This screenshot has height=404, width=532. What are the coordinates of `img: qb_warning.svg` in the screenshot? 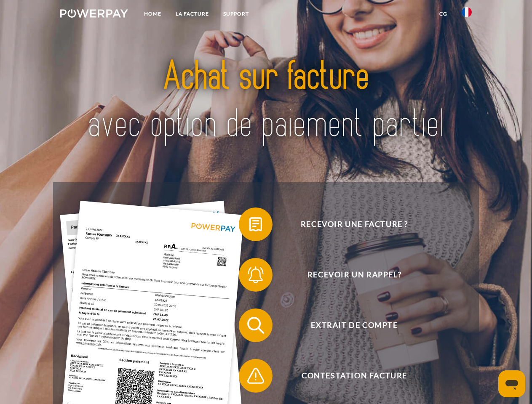 It's located at (256, 376).